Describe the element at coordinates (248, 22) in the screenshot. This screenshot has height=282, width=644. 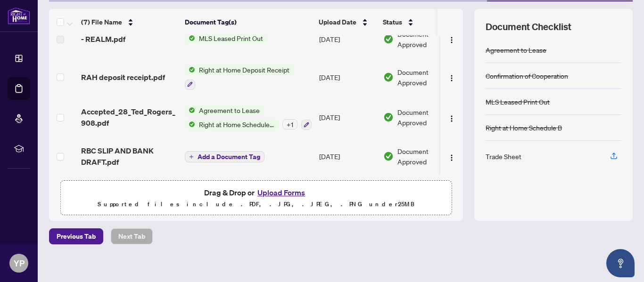
I see `th: Document Tag(s)` at that location.